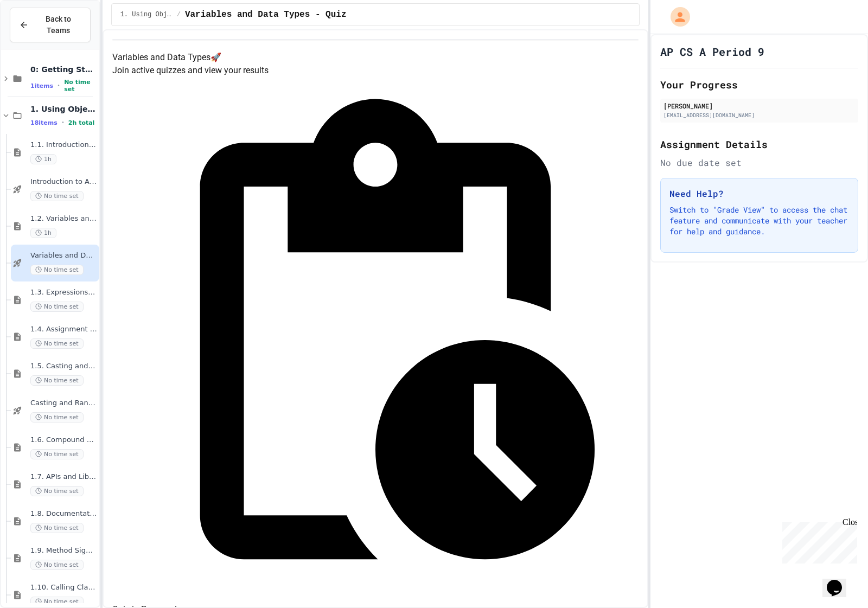 This screenshot has height=608, width=868. What do you see at coordinates (82, 122) in the screenshot?
I see `span: 2h total` at bounding box center [82, 122].